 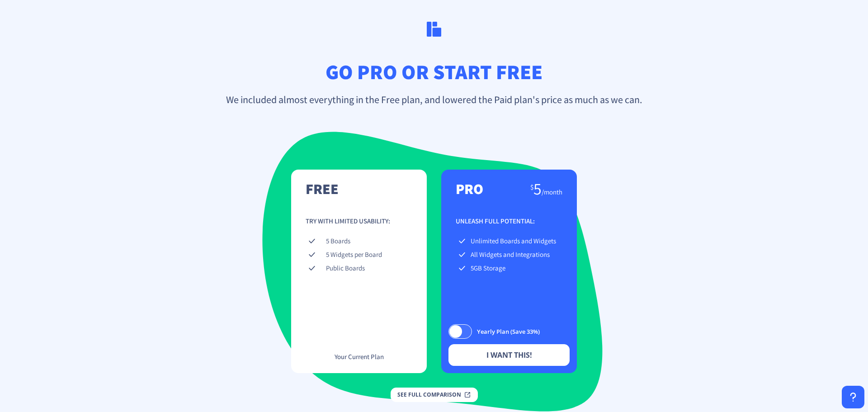 I want to click on div: free, so click(x=322, y=188).